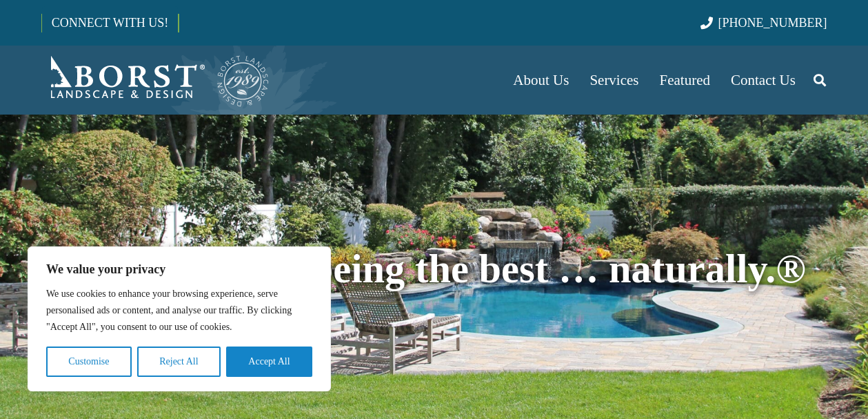 The width and height of the screenshot is (868, 419). Describe the element at coordinates (179, 311) in the screenshot. I see `p: We use cookies to enhance your browsing experience, serve personalised ads or content, and analys...` at that location.